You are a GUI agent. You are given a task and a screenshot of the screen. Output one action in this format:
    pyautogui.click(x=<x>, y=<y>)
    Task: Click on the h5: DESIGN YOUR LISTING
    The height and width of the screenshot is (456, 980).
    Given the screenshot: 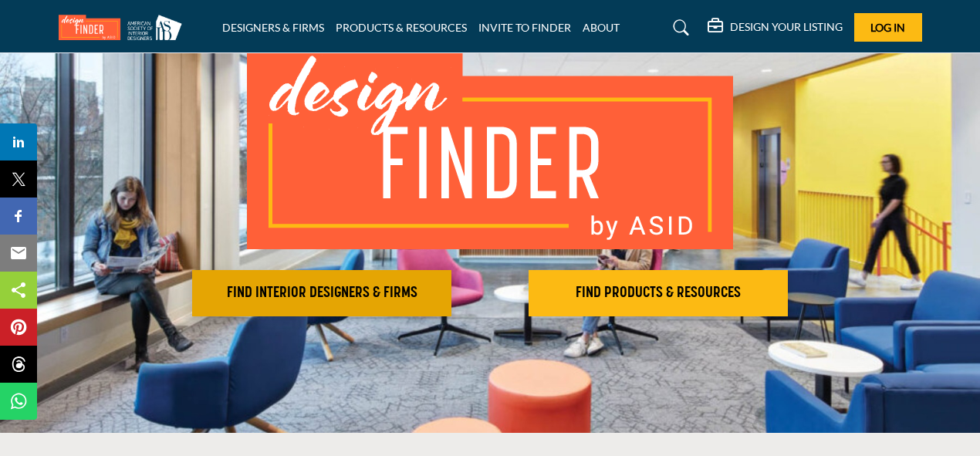 What is the action you would take?
    pyautogui.click(x=786, y=27)
    